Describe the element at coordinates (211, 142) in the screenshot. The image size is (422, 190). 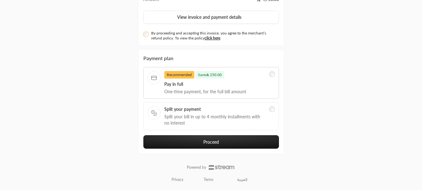
I see `button: Proceed` at that location.